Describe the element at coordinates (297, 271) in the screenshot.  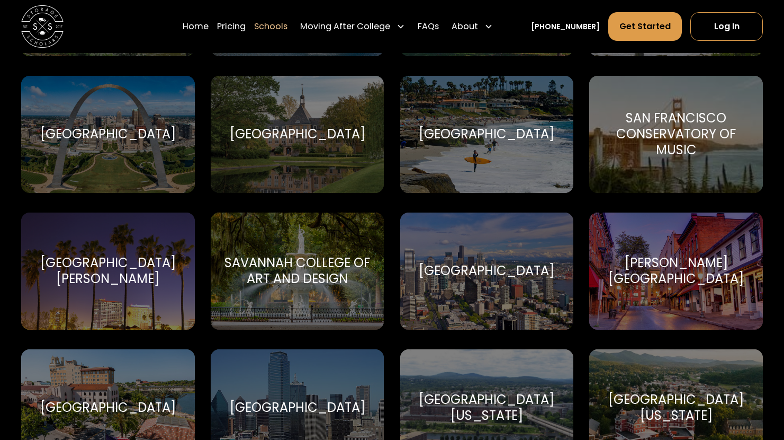
I see `div: Savannah College of Art and Design` at that location.